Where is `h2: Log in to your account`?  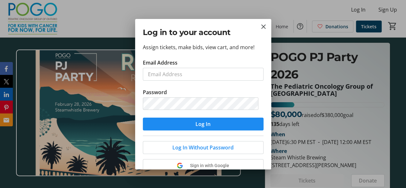 h2: Log in to your account is located at coordinates (203, 32).